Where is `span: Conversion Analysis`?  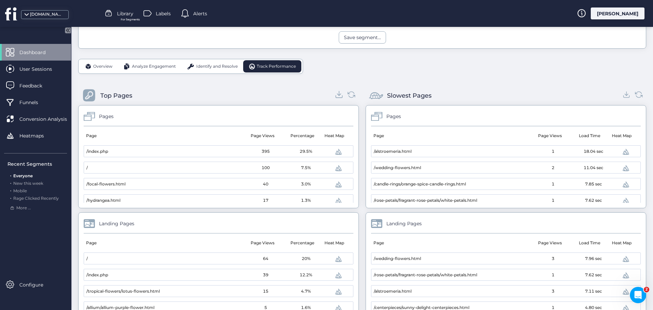 span: Conversion Analysis is located at coordinates (48, 119).